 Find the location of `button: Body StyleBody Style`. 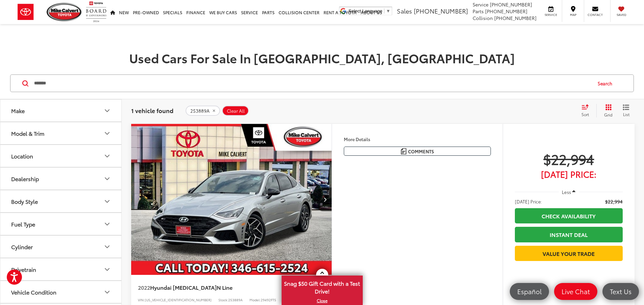

button: Body StyleBody Style is located at coordinates (61, 201).